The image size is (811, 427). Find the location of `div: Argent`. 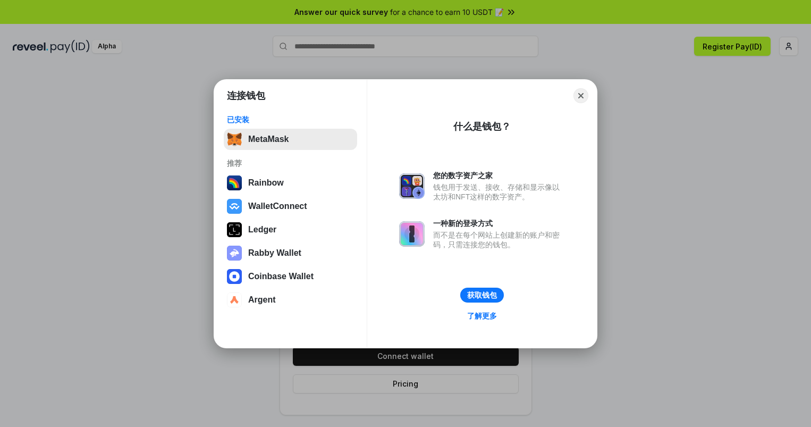

div: Argent is located at coordinates (262, 300).